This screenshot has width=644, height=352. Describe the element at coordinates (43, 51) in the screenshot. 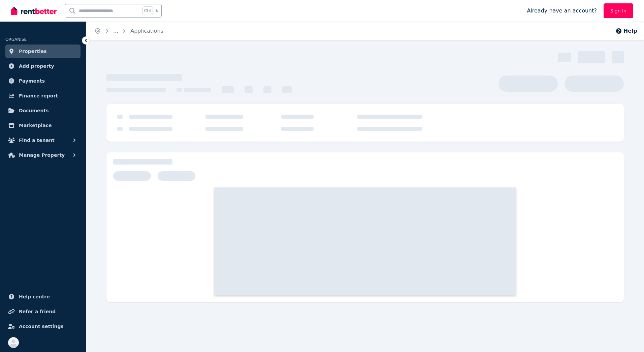

I see `a: Properties` at that location.